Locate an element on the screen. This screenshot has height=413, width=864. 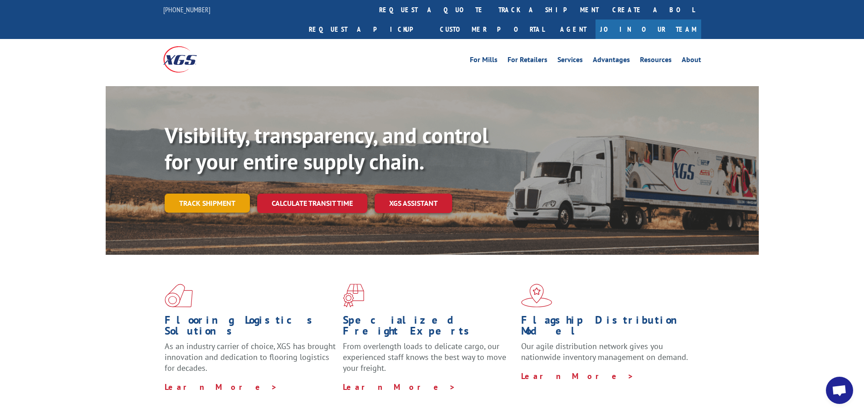
a: Customer Portal is located at coordinates (492, 29).